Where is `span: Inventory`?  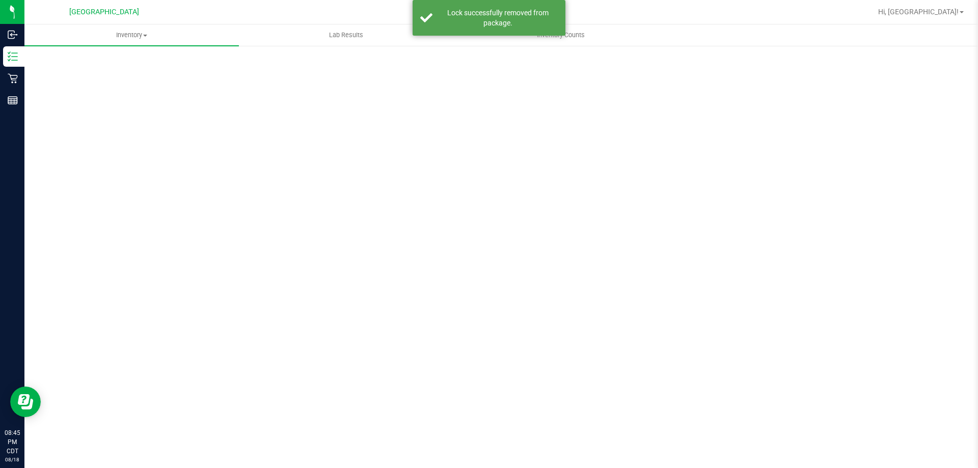
span: Inventory is located at coordinates (131, 35).